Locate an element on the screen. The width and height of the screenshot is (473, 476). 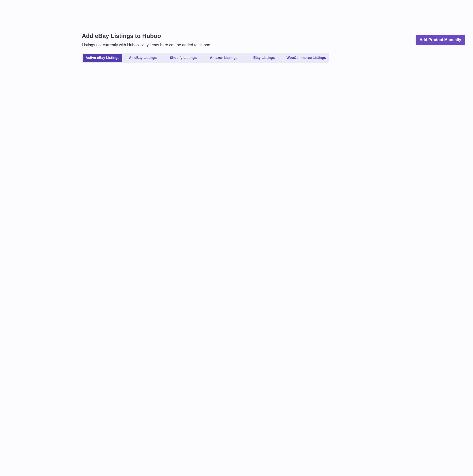
a: Amazon Listings is located at coordinates (224, 58).